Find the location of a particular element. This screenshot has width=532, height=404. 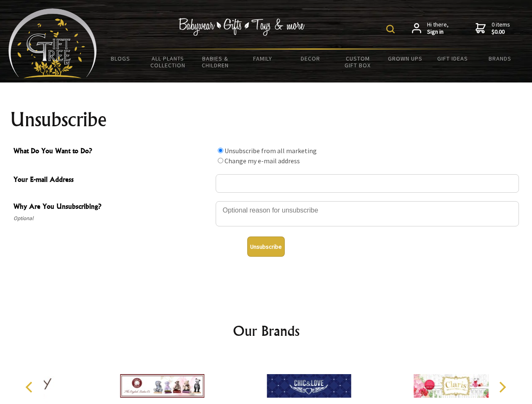

button: Previous is located at coordinates (30, 387).